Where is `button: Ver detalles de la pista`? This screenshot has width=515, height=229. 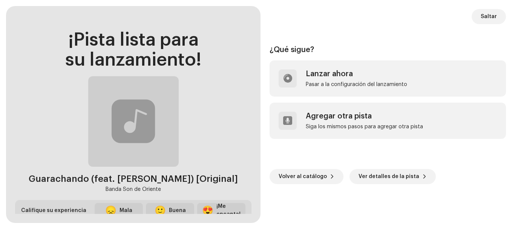 button: Ver detalles de la pista is located at coordinates (392, 176).